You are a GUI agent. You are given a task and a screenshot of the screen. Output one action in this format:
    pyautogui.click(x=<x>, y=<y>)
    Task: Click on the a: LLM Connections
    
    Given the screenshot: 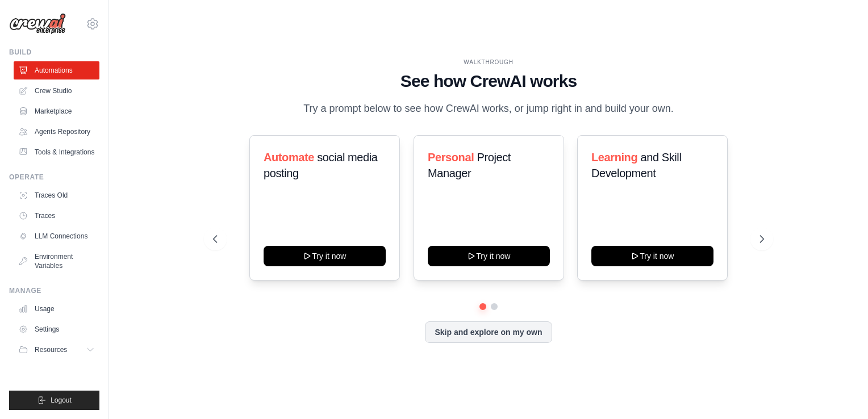 What is the action you would take?
    pyautogui.click(x=56, y=236)
    